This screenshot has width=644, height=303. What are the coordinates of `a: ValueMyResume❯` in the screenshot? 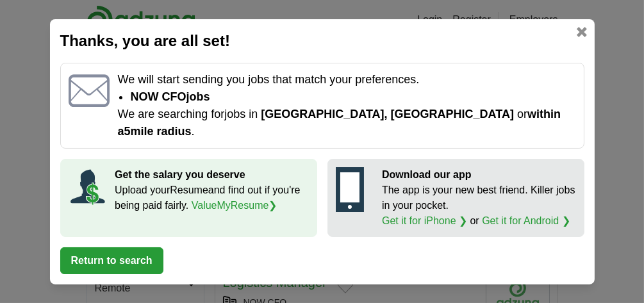 It's located at (234, 205).